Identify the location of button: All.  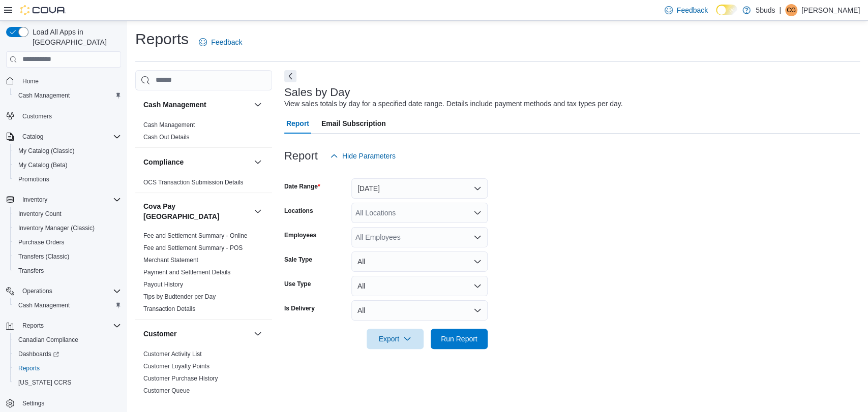
(419, 286).